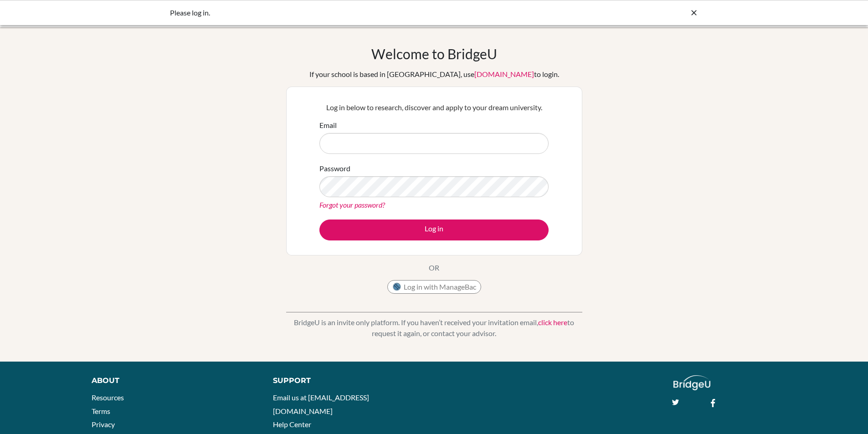 The image size is (868, 434). What do you see at coordinates (434, 268) in the screenshot?
I see `p: OR` at bounding box center [434, 268].